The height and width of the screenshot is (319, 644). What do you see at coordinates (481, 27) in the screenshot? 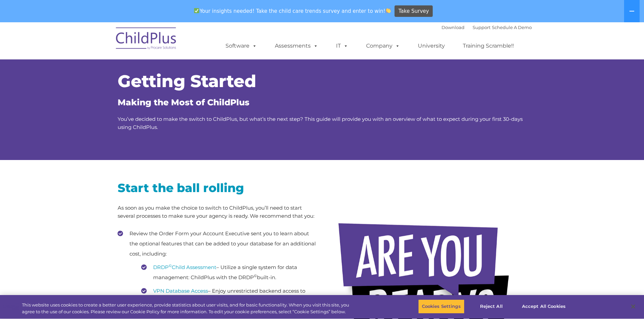
I see `a: Support` at bounding box center [481, 27].